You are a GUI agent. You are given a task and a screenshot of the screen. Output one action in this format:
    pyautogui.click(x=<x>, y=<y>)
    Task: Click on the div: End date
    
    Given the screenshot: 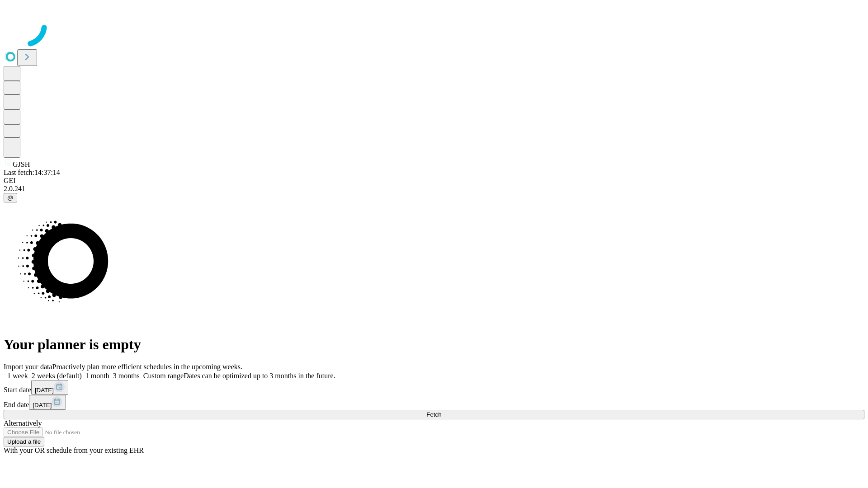 What is the action you would take?
    pyautogui.click(x=434, y=402)
    